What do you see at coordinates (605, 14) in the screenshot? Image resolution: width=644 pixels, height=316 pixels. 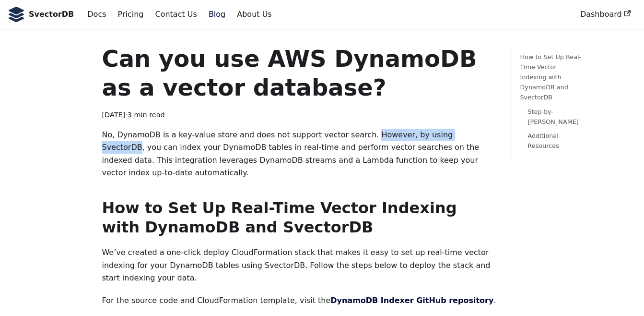 I see `a: Dashboard` at bounding box center [605, 14].